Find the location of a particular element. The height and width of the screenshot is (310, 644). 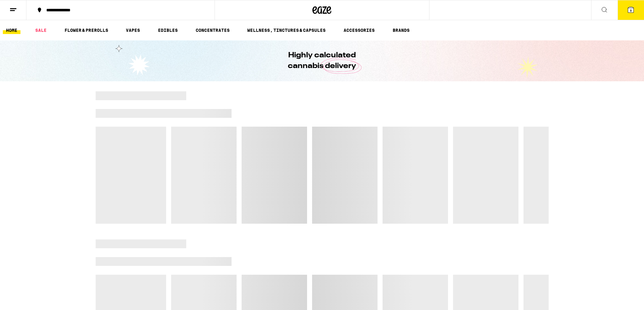

h1: Highly calculated cannabis delivery is located at coordinates (322, 61).